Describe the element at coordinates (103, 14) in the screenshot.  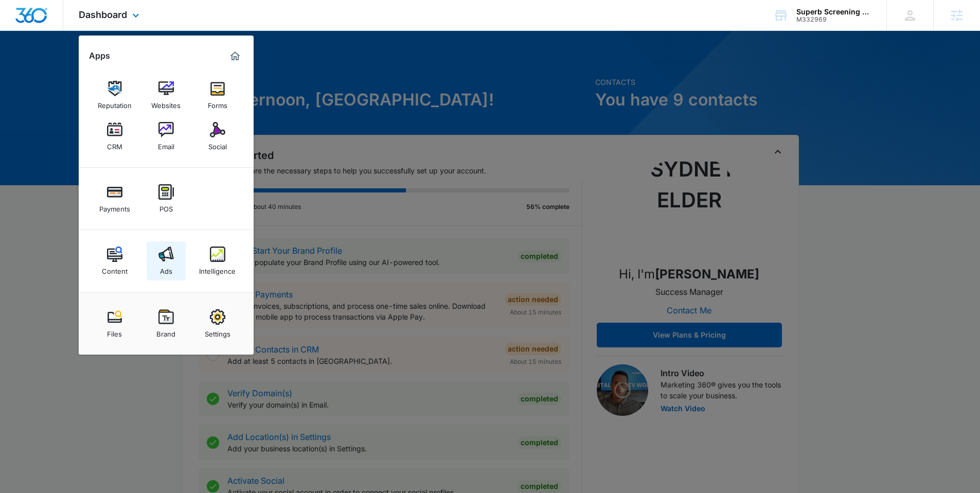
I see `span: Dashboard` at that location.